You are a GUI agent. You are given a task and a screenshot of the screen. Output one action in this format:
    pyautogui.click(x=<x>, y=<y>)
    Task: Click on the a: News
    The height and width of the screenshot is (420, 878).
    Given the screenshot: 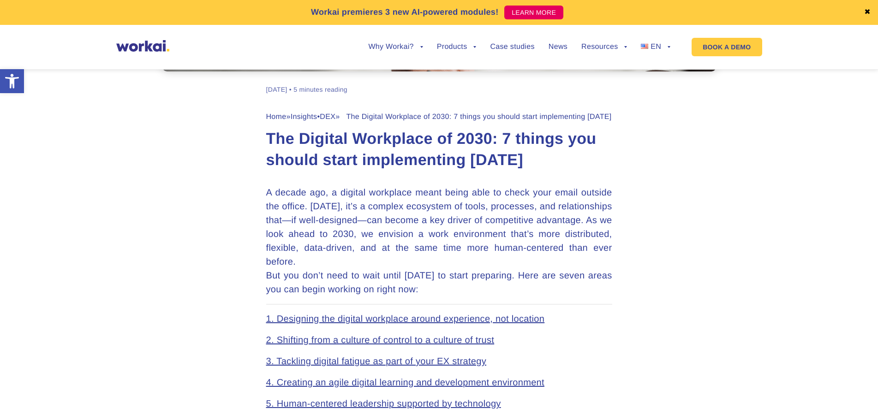 What is the action you would take?
    pyautogui.click(x=558, y=47)
    